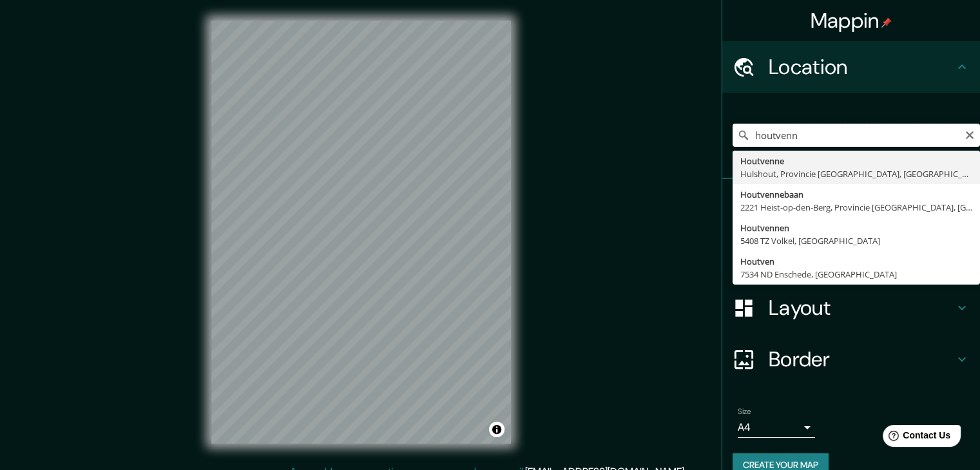  Describe the element at coordinates (856, 228) in the screenshot. I see `div: Houtvennen` at that location.